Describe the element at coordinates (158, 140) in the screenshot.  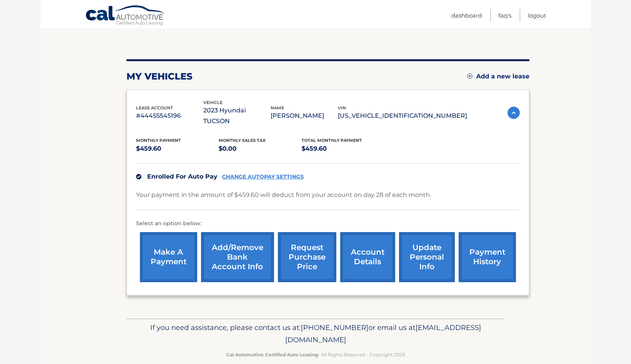
I see `span: Monthly Payment` at that location.